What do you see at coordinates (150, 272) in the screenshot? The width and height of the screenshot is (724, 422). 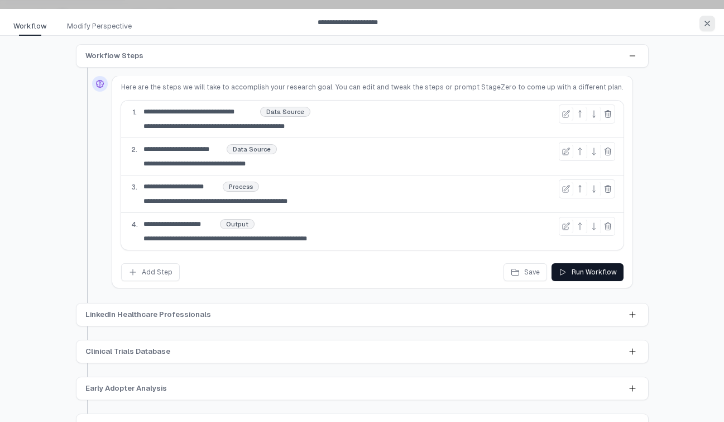 I see `button: Add Step` at bounding box center [150, 272].